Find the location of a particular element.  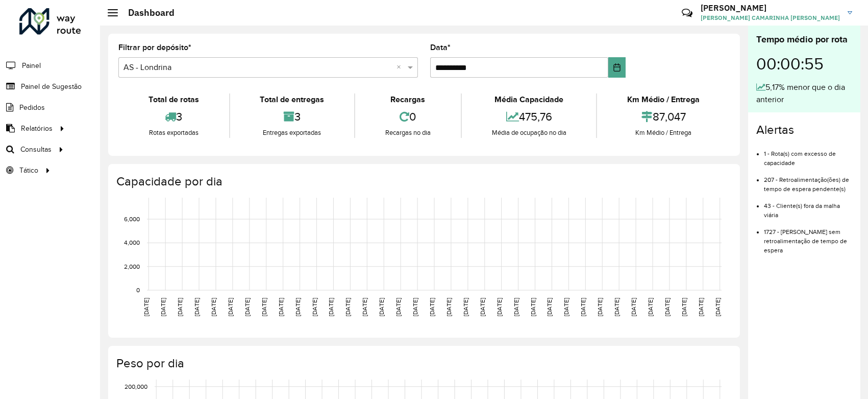

span: Pedidos is located at coordinates (32, 107).